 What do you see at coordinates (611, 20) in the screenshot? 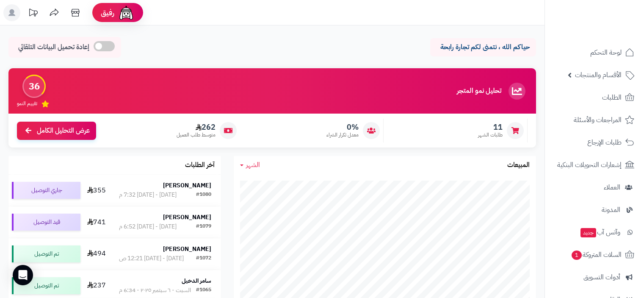
I see `img: logo-2.png` at bounding box center [611, 20].